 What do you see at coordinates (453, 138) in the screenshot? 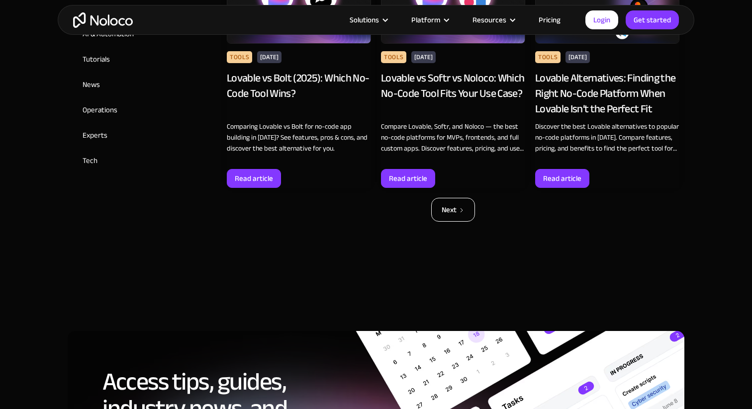
I see `div: Compare Lovable, Softr, and Noloco — the best no-code platforms for MVPs, frontends, and full cus...` at bounding box center [453, 138].